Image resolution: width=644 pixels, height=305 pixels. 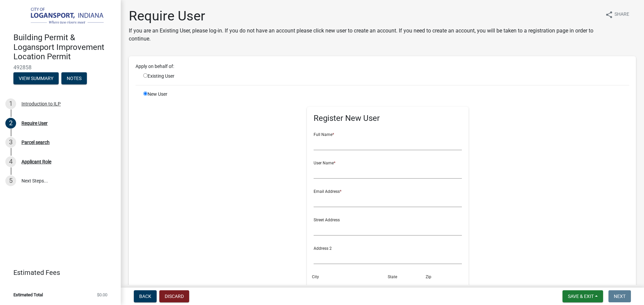 I want to click on button: Back, so click(x=145, y=297).